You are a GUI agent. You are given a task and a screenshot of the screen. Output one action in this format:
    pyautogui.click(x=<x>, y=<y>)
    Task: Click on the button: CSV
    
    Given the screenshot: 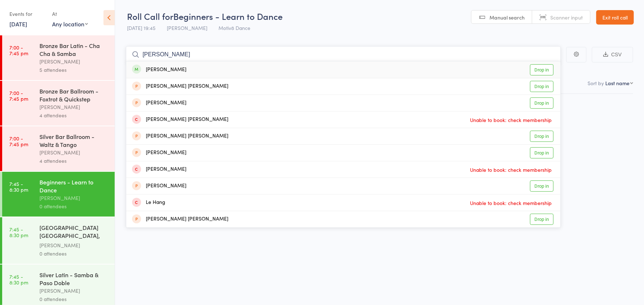 What is the action you would take?
    pyautogui.click(x=612, y=54)
    